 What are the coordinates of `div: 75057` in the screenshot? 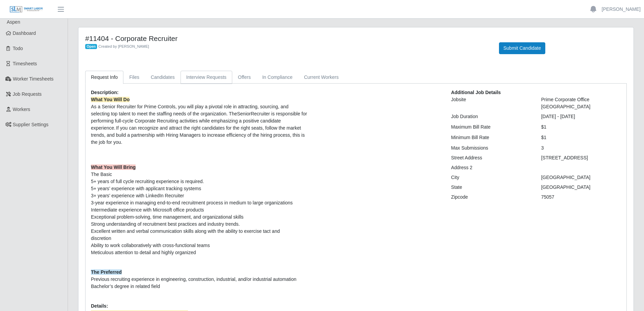 It's located at (581, 197).